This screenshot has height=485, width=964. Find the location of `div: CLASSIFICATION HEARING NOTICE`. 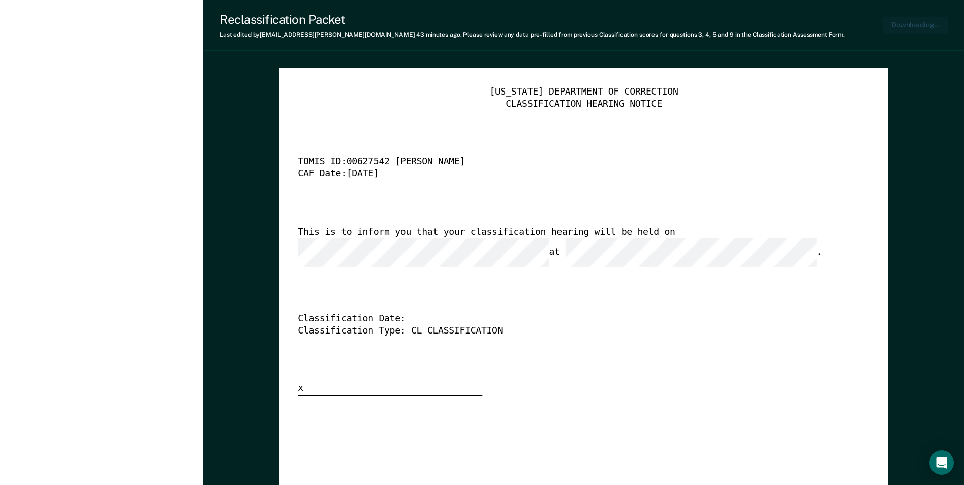

div: CLASSIFICATION HEARING NOTICE is located at coordinates (583, 104).